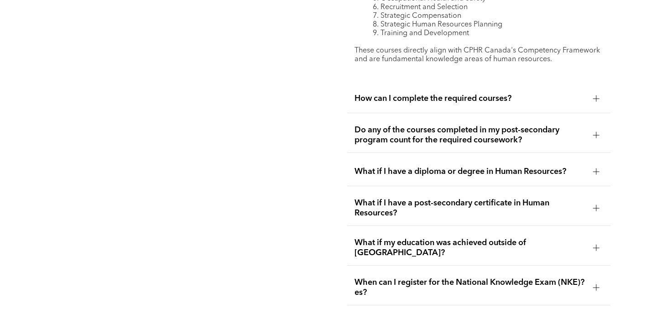 The height and width of the screenshot is (330, 657). Describe the element at coordinates (470, 287) in the screenshot. I see `span: When can I register for the National Knowledge Exam (NKE)?es?` at that location.